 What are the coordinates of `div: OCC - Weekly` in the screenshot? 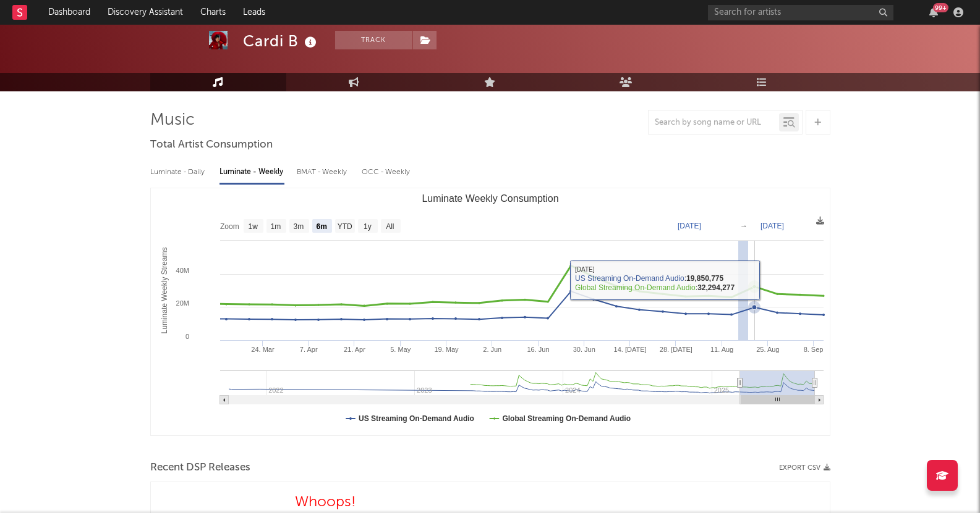 It's located at (386, 172).